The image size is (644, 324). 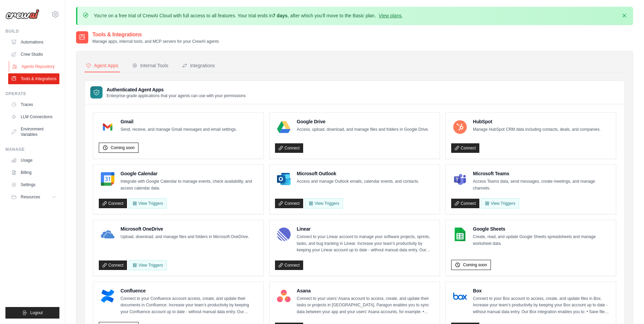 I want to click on p: Manage apps, internal tools, and MCP servers for your CrewAI agents, so click(x=156, y=41).